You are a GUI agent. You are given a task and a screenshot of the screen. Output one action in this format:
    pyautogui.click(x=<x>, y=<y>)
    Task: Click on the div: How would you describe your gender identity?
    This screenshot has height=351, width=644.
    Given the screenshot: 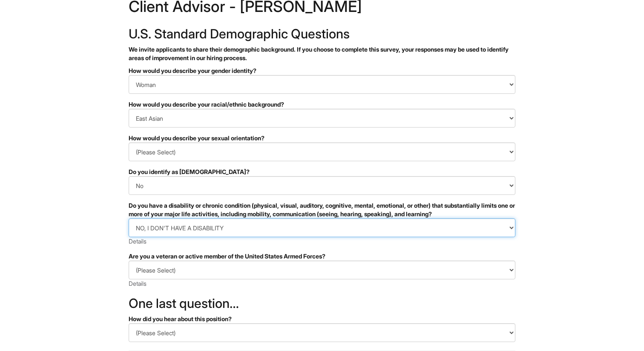 What is the action you would take?
    pyautogui.click(x=322, y=71)
    